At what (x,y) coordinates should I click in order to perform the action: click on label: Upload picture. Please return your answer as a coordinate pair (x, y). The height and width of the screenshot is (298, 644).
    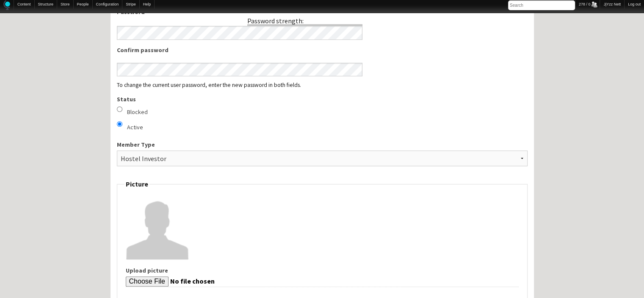
    Looking at the image, I should click on (322, 270).